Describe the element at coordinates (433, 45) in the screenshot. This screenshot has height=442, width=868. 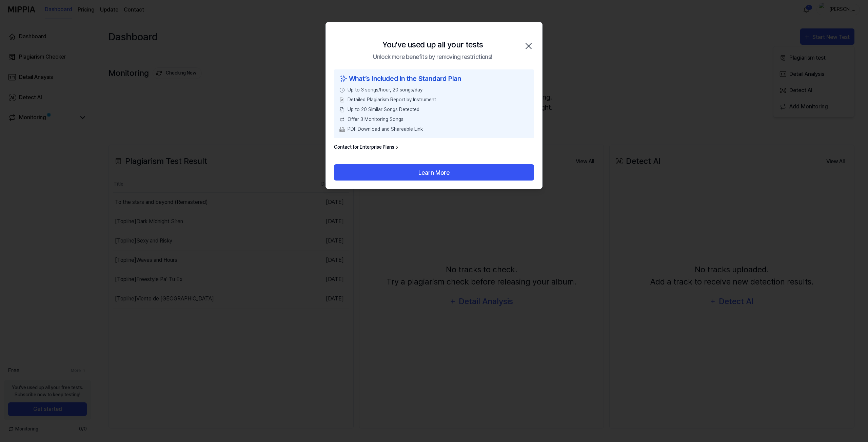
I see `div: You've used up all your tests` at that location.